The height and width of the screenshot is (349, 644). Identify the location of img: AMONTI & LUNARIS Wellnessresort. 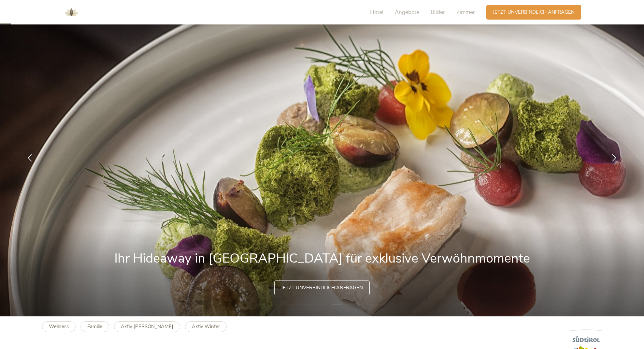
(72, 13).